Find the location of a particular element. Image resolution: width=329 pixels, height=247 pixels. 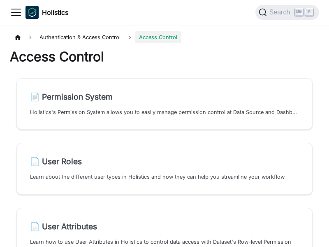

h1: Access Control is located at coordinates (165, 57).